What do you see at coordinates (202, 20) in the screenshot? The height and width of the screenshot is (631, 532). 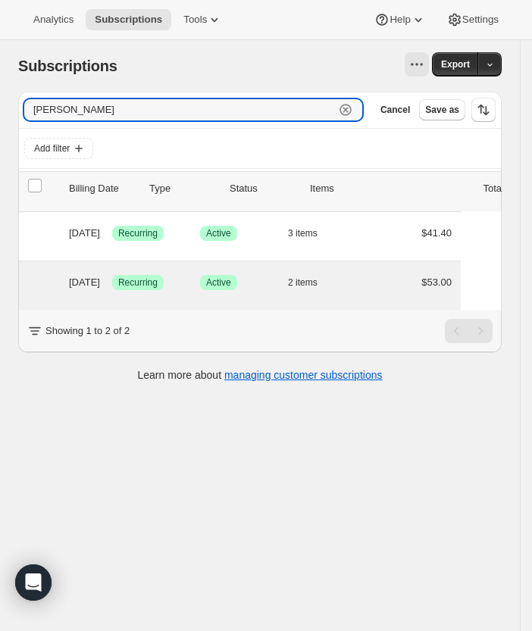 I see `button: Tools` at bounding box center [202, 20].